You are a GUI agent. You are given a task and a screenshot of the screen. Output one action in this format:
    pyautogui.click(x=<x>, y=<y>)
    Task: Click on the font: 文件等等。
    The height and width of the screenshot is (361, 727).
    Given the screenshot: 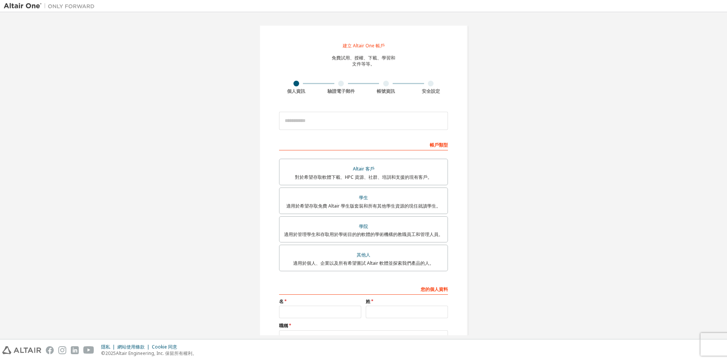 What is the action you would take?
    pyautogui.click(x=363, y=64)
    